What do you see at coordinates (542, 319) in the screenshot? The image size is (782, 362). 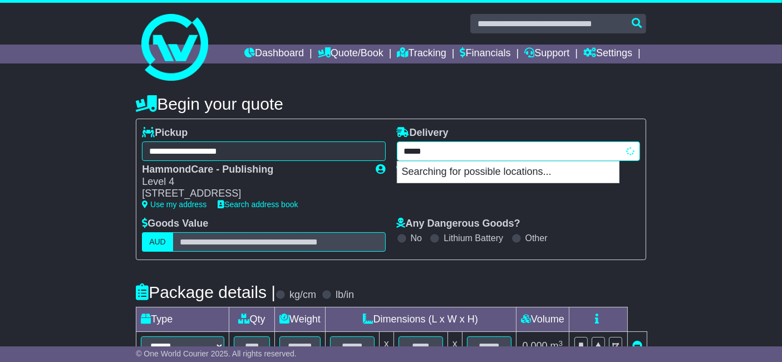 I see `td: Volume` at bounding box center [542, 319].